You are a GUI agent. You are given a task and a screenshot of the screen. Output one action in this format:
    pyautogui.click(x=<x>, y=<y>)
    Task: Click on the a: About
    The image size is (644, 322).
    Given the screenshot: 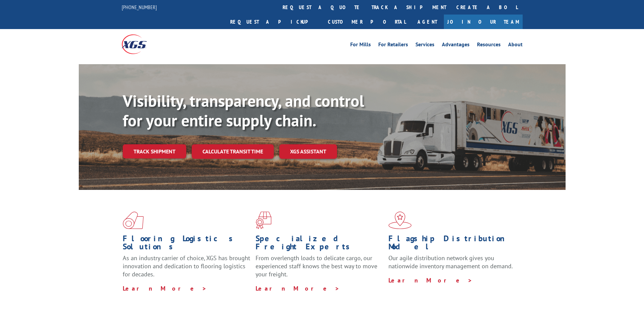 What is the action you would take?
    pyautogui.click(x=515, y=45)
    